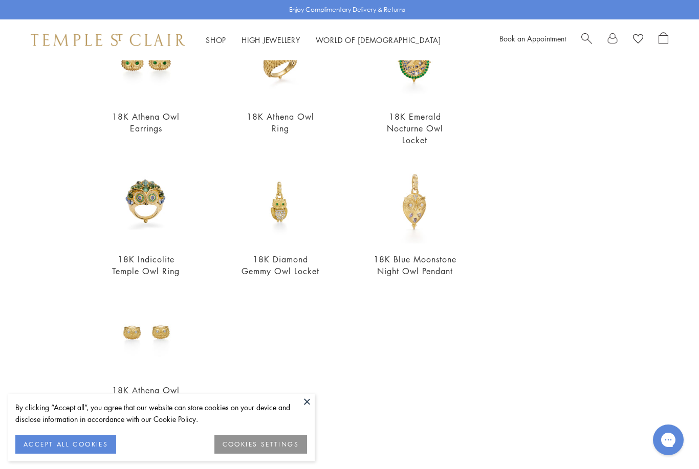 The width and height of the screenshot is (699, 469). Describe the element at coordinates (638, 40) in the screenshot. I see `a: View Wishlist` at that location.